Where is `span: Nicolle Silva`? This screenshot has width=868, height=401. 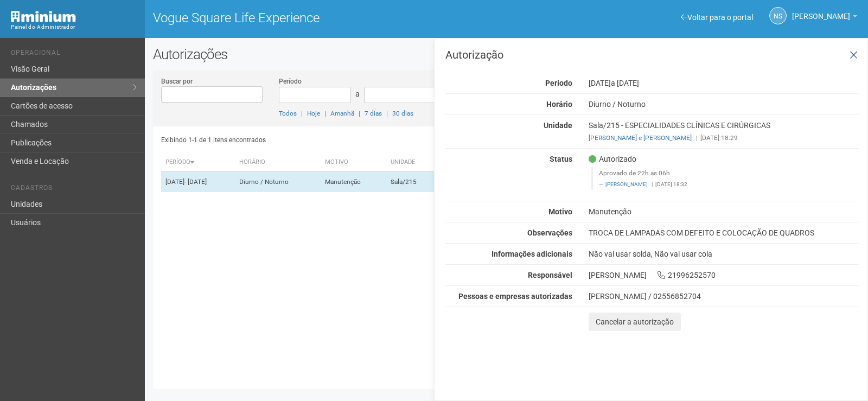 span: Nicolle Silva is located at coordinates (821, 11).